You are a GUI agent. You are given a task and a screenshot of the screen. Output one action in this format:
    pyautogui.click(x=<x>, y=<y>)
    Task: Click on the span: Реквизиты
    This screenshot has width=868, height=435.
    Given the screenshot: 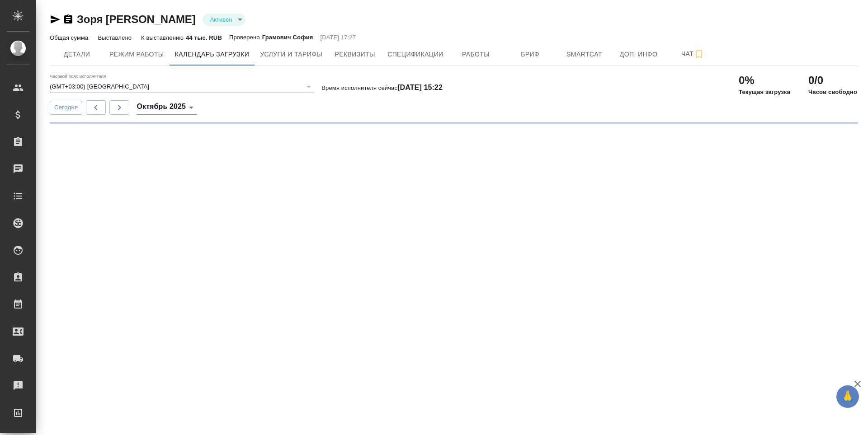 What is the action you would take?
    pyautogui.click(x=355, y=54)
    